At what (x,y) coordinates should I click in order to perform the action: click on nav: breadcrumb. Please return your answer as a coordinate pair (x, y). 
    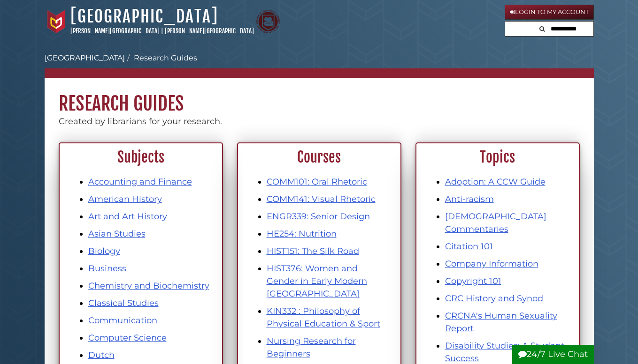
    Looking at the image, I should click on (319, 65).